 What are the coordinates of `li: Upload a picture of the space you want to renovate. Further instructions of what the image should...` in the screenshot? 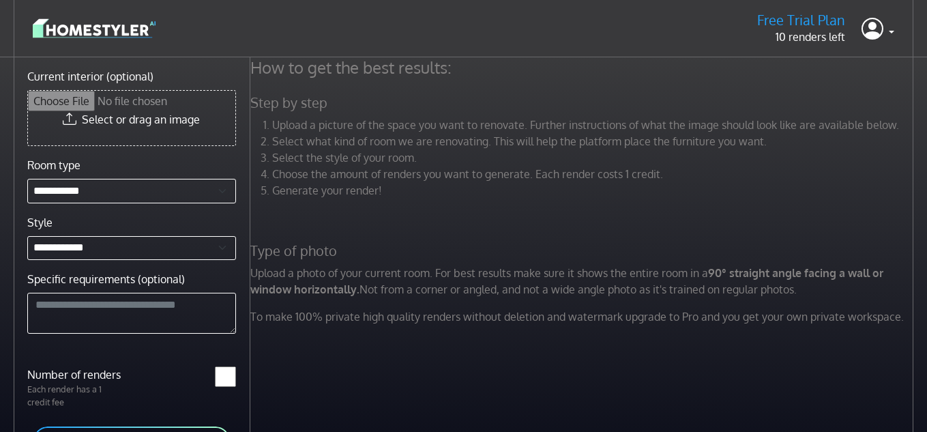 It's located at (594, 125).